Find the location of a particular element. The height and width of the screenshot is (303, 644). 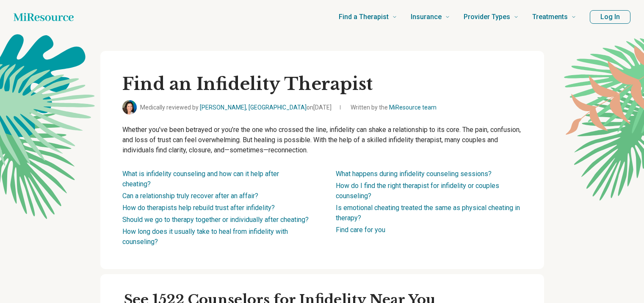

a: How long does it usually take to heal from infidelity with counseling? is located at coordinates (205, 236).